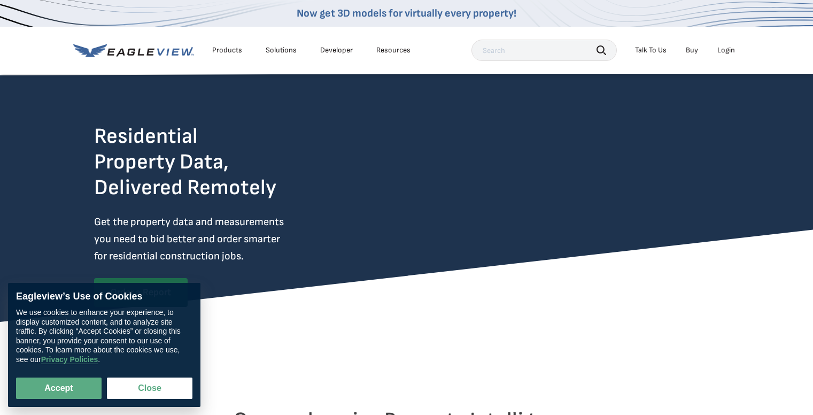 The height and width of the screenshot is (415, 813). What do you see at coordinates (104, 297) in the screenshot?
I see `div: Eagleview’s Use of Cookies` at bounding box center [104, 297].